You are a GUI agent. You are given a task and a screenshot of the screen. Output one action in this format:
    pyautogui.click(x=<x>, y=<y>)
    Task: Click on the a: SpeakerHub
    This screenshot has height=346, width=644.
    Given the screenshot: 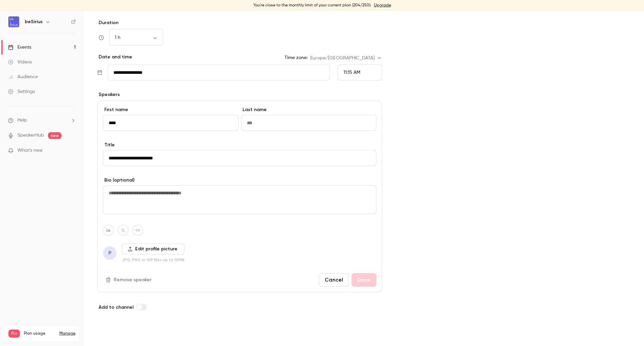 What is the action you would take?
    pyautogui.click(x=31, y=135)
    